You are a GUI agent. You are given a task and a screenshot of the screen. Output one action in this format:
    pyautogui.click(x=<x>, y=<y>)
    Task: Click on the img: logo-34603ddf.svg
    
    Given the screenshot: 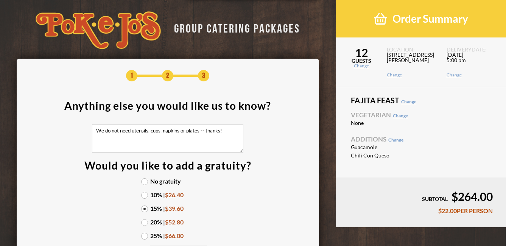 What is the action you would take?
    pyautogui.click(x=98, y=30)
    